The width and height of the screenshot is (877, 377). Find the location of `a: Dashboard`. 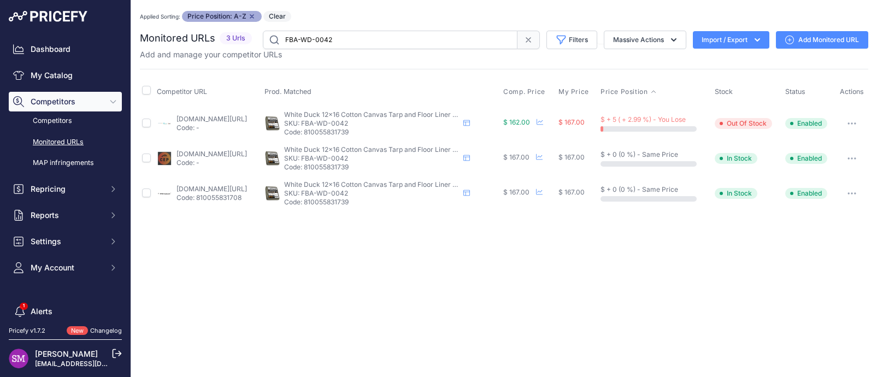

a: Dashboard is located at coordinates (65, 49).